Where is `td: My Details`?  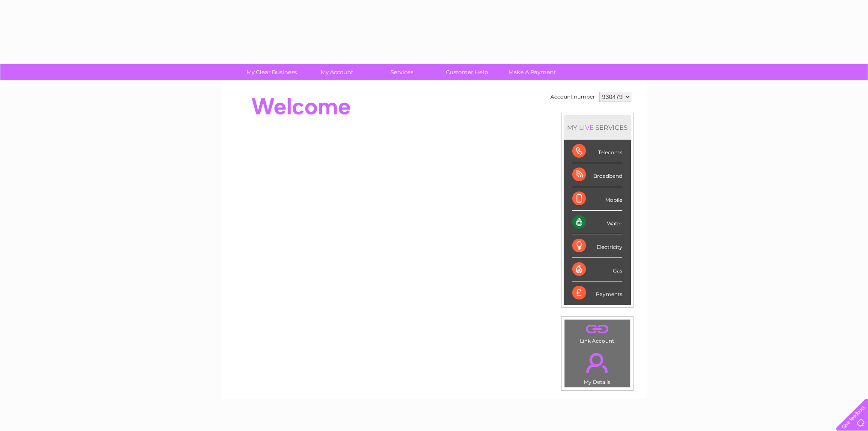 td: My Details is located at coordinates (597, 367).